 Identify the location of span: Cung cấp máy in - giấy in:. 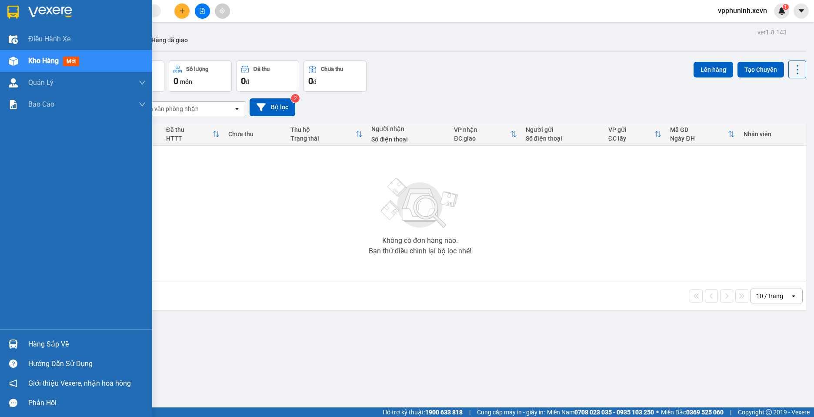
(511, 412).